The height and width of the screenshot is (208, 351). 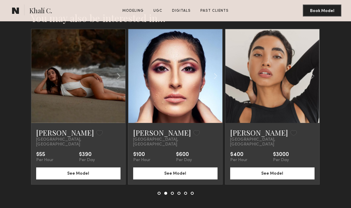 What do you see at coordinates (176, 18) in the screenshot?
I see `h2: You may also be interested in…` at bounding box center [176, 18].